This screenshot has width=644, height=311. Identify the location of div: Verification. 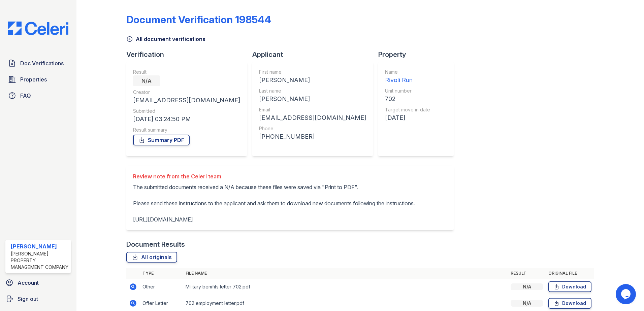
(190, 55).